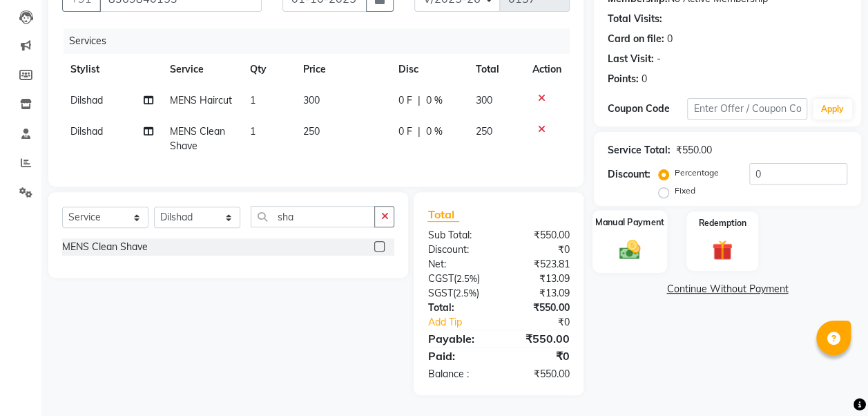 The height and width of the screenshot is (416, 868). What do you see at coordinates (722, 223) in the screenshot?
I see `label: Redemption` at bounding box center [722, 223].